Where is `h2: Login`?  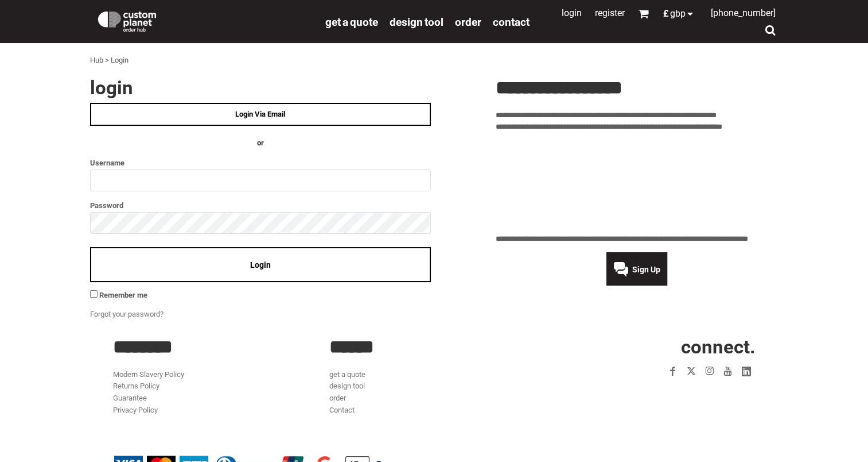 h2: Login is located at coordinates (260, 87).